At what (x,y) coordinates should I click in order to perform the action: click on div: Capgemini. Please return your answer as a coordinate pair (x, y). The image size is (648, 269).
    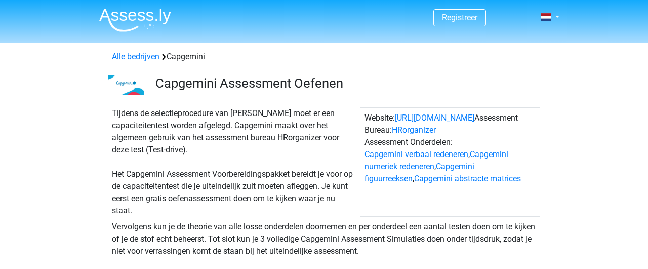
    Looking at the image, I should click on (324, 57).